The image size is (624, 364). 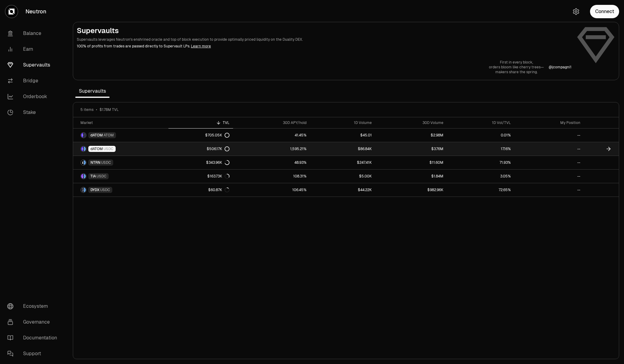 I want to click on p: orders bloom like cherry trees—, so click(x=517, y=67).